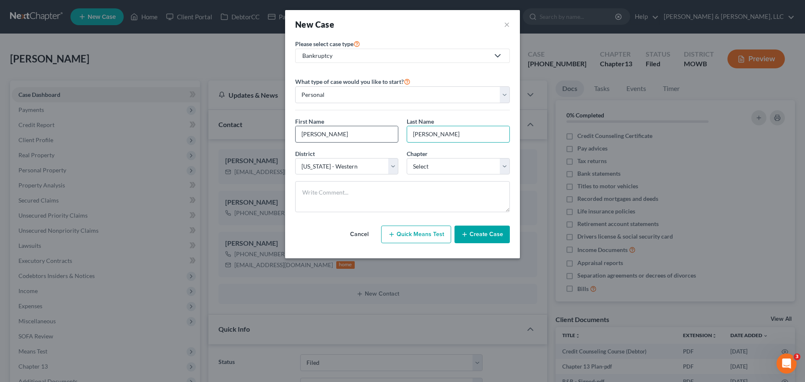  What do you see at coordinates (359, 234) in the screenshot?
I see `button: Cancel` at bounding box center [359, 234].